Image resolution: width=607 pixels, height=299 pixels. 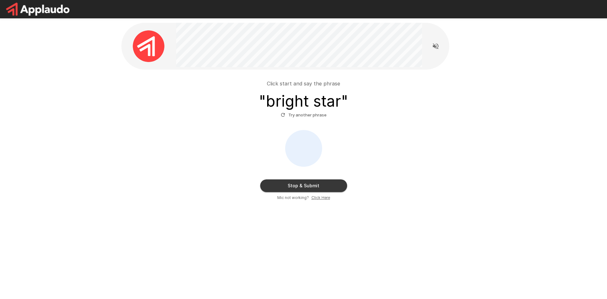 What do you see at coordinates (304, 101) in the screenshot?
I see `h3: " bright star "` at bounding box center [304, 101].